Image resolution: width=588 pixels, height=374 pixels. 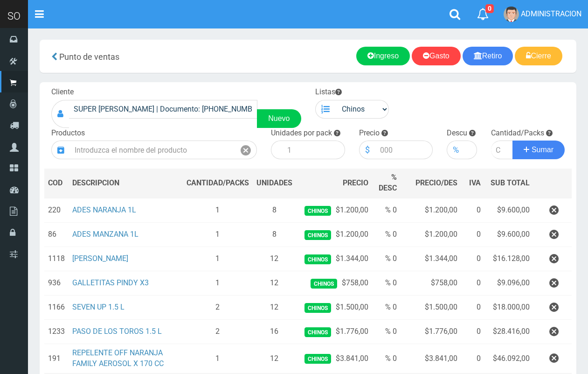 I want to click on a: REPELENTE OFF NARANJA FAMILY AEROSOL X 170 CC, so click(x=118, y=358).